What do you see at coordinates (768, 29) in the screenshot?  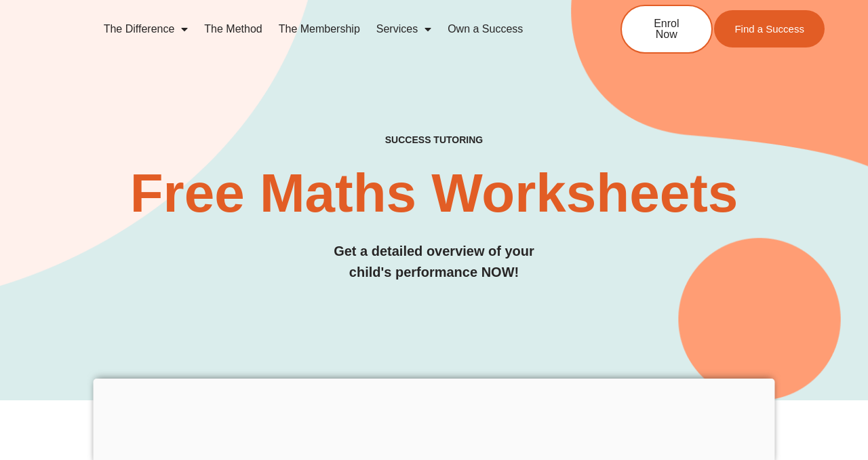 I see `a: Find a Success` at bounding box center [768, 29].